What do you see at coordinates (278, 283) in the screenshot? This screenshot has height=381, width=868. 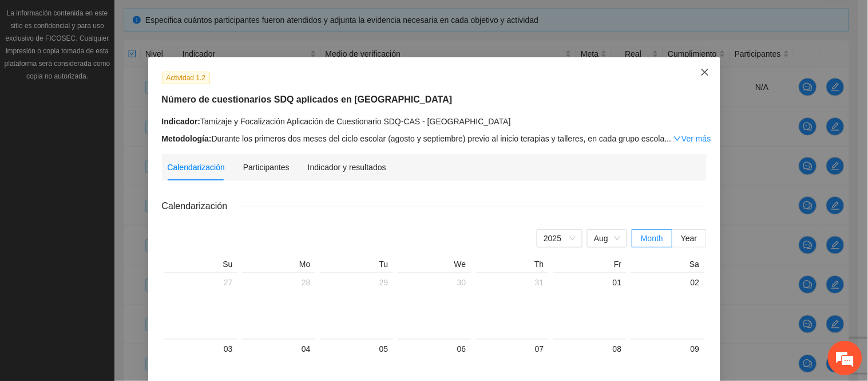 I see `div: 28` at bounding box center [278, 283].